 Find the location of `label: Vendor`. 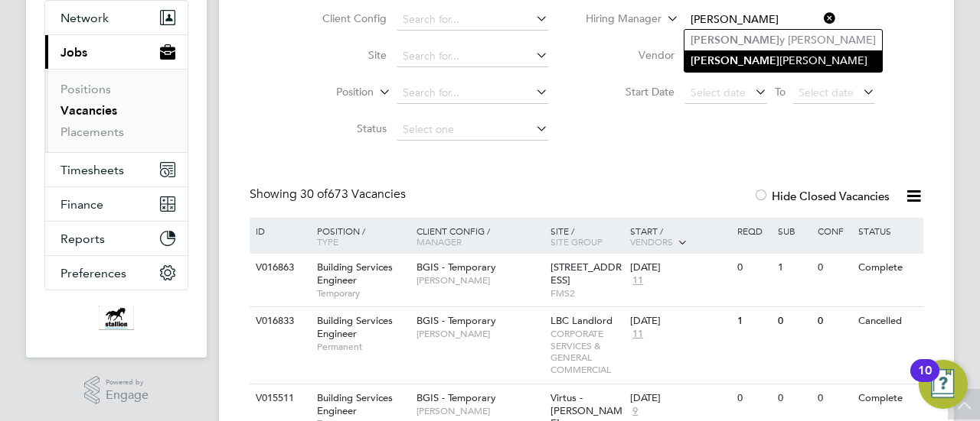

label: Vendor is located at coordinates (630, 55).